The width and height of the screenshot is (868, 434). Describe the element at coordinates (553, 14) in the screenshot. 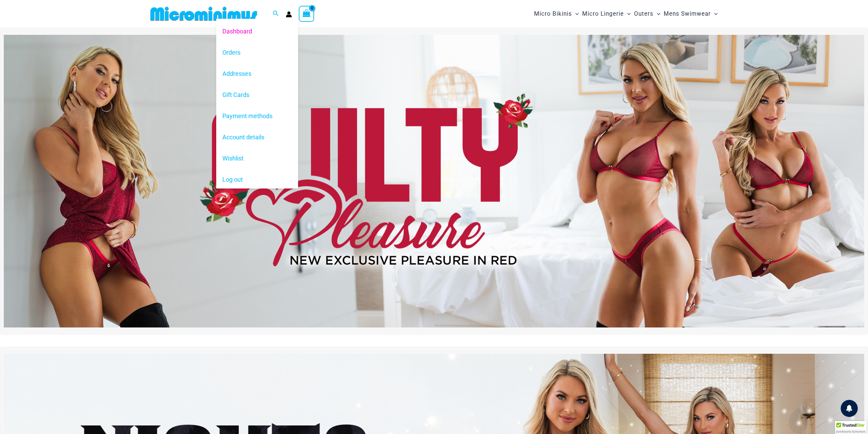

I see `span: Micro Bikinis` at that location.